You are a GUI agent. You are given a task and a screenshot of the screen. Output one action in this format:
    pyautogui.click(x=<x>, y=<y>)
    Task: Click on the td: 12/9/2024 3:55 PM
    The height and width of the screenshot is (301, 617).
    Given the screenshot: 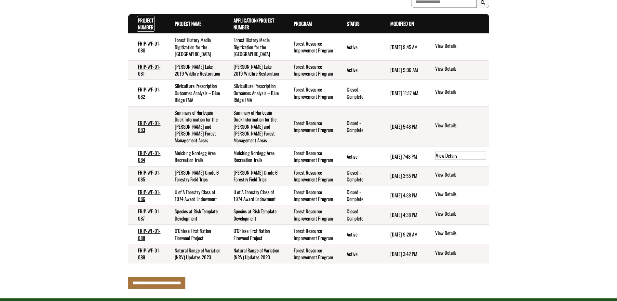 What is the action you would take?
    pyautogui.click(x=403, y=176)
    